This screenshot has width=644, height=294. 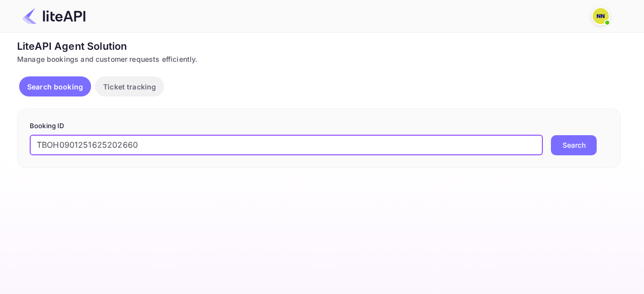 I want to click on div: Manage bookings and customer requests efficiently., so click(x=319, y=59).